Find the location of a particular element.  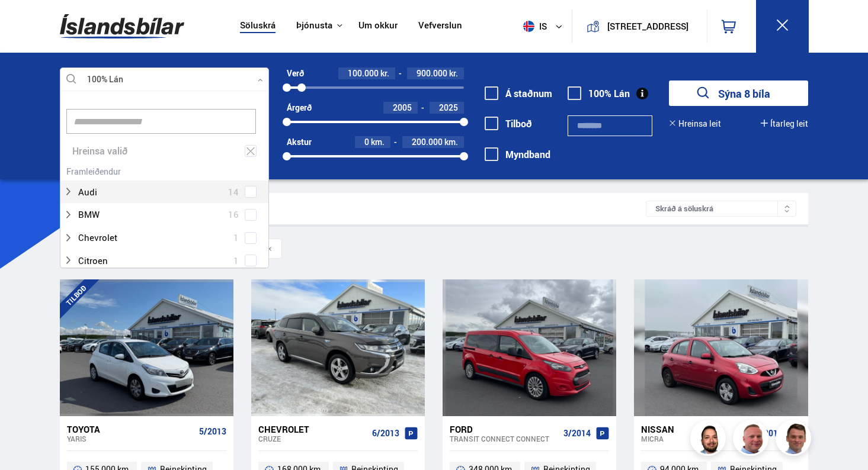

span: 0 is located at coordinates (367, 141).